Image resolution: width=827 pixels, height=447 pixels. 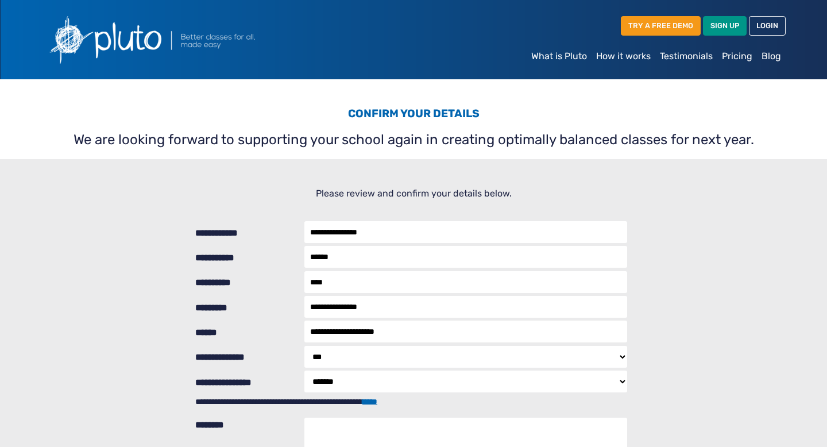 What do you see at coordinates (736, 56) in the screenshot?
I see `a: Pricing` at bounding box center [736, 56].